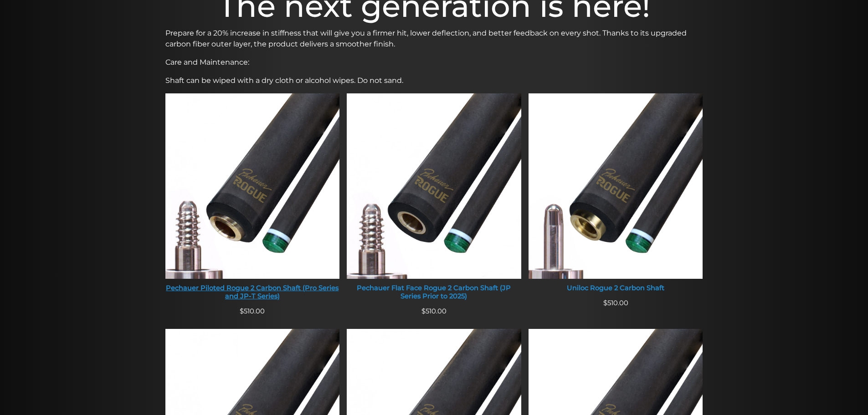 This screenshot has height=415, width=868. I want to click on img: Pechauer Piloted Rogue 2 Carbon Shaft (Pro Series and JP-T Series), so click(252, 186).